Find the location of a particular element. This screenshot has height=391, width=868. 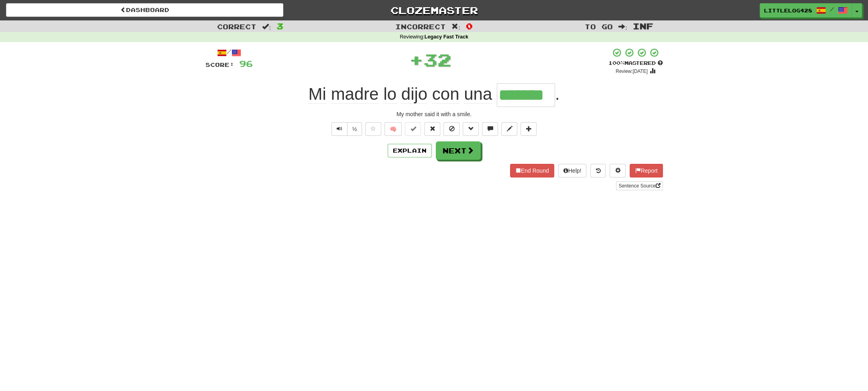

button: Grammar (alt+g) is located at coordinates (470, 129).